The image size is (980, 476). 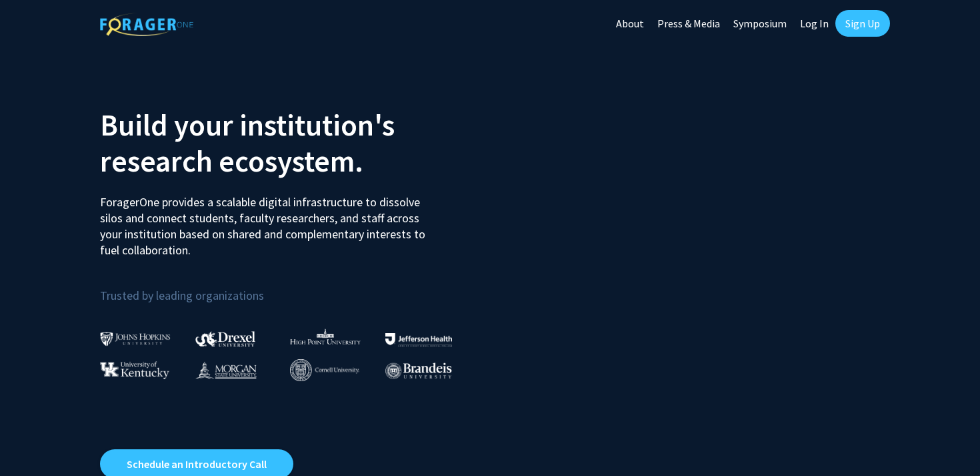 What do you see at coordinates (324, 370) in the screenshot?
I see `img: Cornell University` at bounding box center [324, 370].